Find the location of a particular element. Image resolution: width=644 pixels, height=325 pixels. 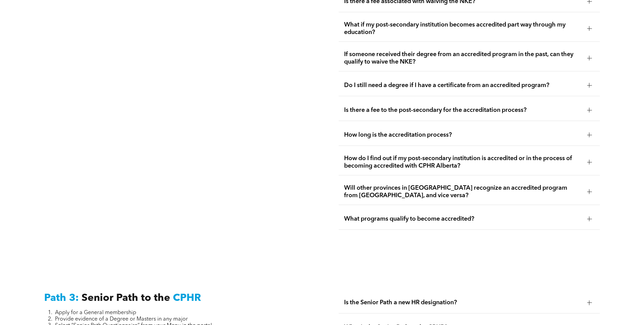

span: How do I find out if my post-secondary institution is accredited or in the process of becoming ac... is located at coordinates (463, 162).